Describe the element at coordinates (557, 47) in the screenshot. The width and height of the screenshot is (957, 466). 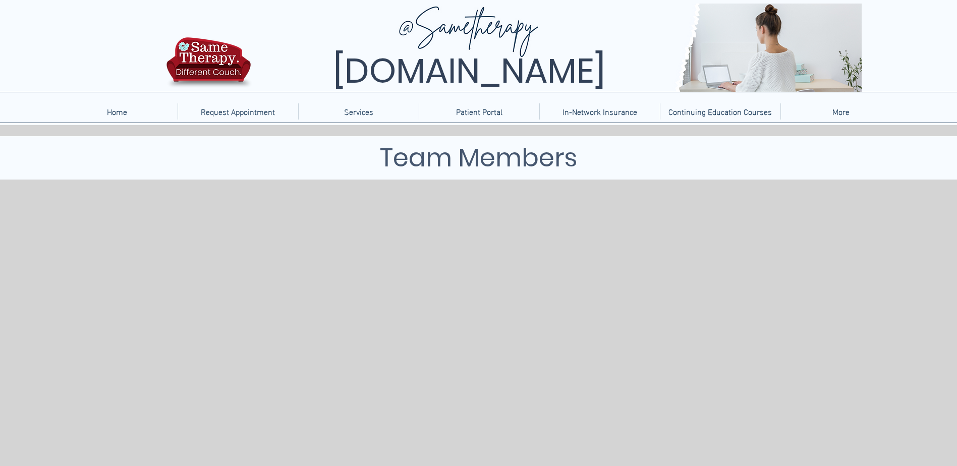
I see `img: Same Therapy, Different Couch. TelebehavioralHealth.US` at that location.